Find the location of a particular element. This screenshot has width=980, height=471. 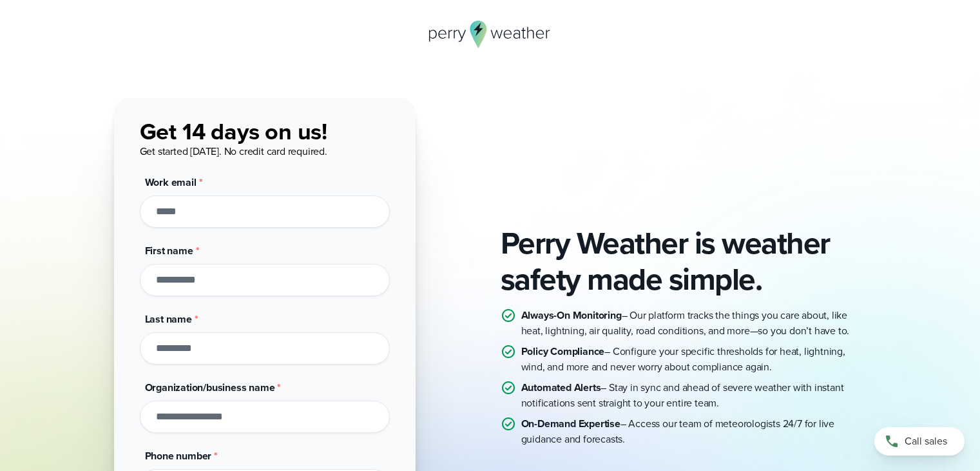

p: – Configure your specific thresholds for heat, lightning, wind, and more and never worry about co... is located at coordinates (694, 360).